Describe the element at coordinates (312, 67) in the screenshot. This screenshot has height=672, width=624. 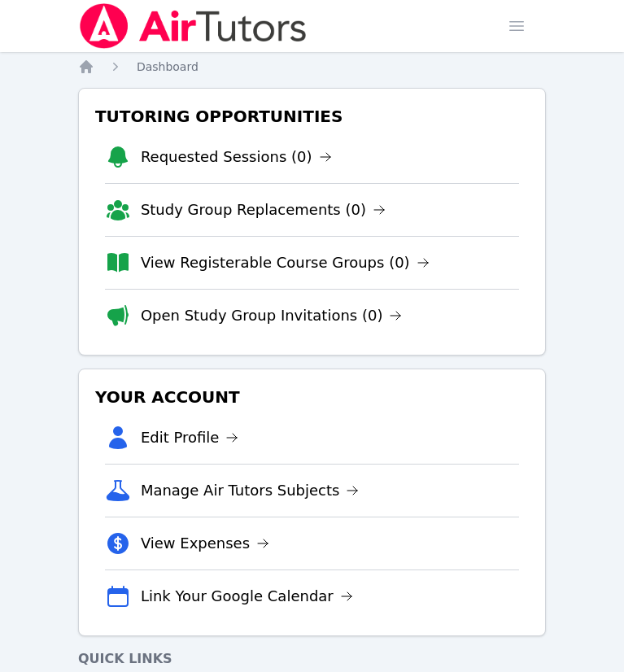
I see `nav: Breadcrumb` at that location.